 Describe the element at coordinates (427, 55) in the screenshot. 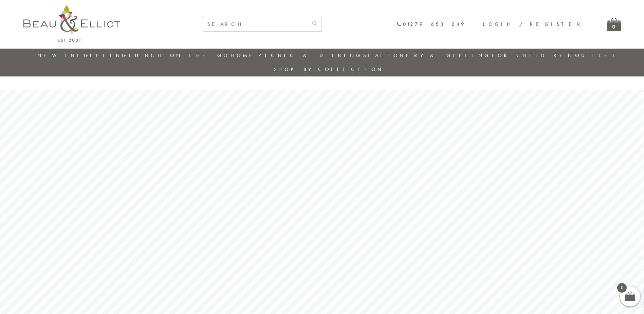

I see `a: Stationery & Gifting` at that location.